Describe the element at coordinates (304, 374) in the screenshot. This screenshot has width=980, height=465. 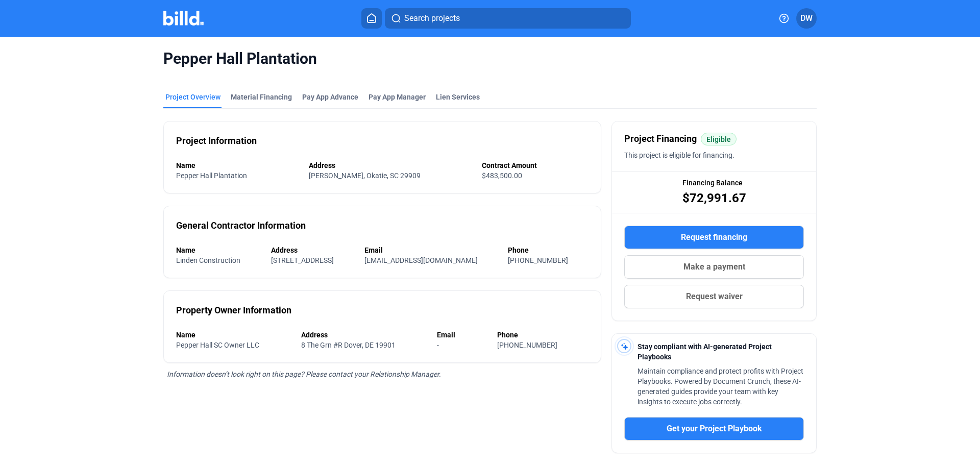
I see `span: Information doesn’t look right on this page? Please contact your Relationship Manager.` at that location.